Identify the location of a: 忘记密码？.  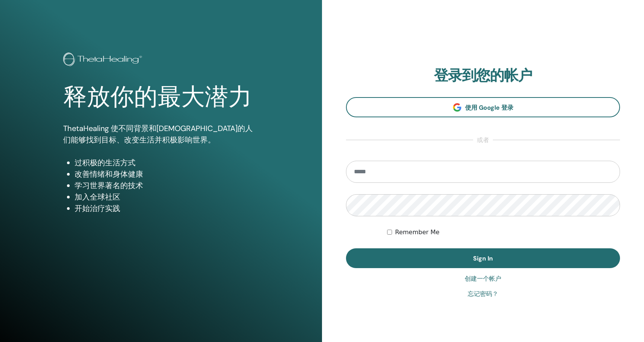
(483, 294).